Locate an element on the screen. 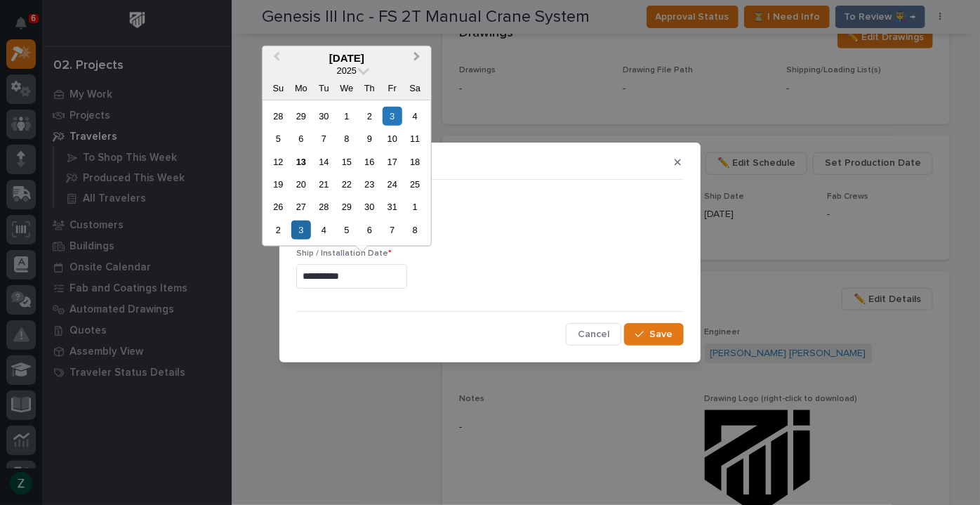 The image size is (980, 505). div: Choose Sunday, September 28th, 2025 is located at coordinates (278, 115).